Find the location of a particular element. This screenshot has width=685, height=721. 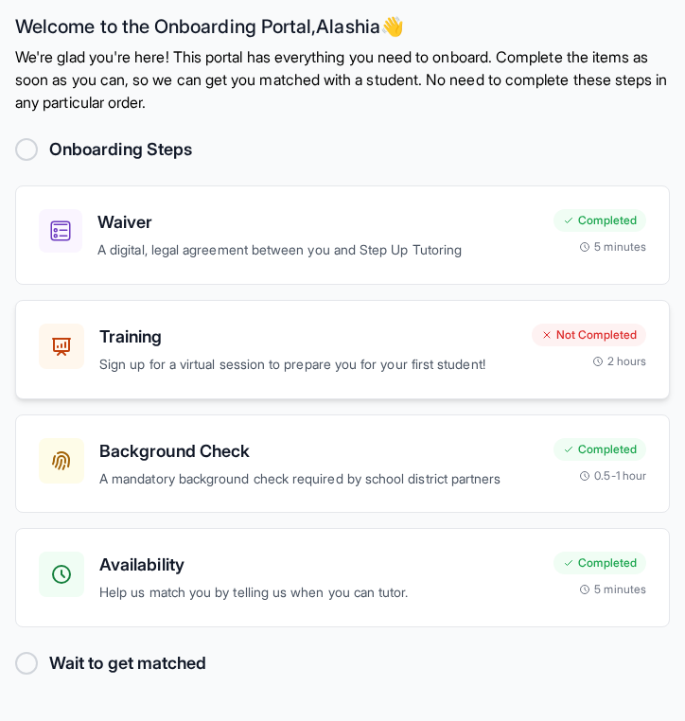

div: Not Completed is located at coordinates (589, 335).